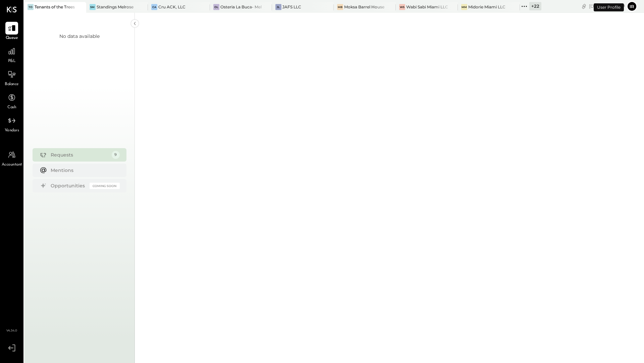  What do you see at coordinates (12, 158) in the screenshot?
I see `a: Accountant` at bounding box center [12, 158].